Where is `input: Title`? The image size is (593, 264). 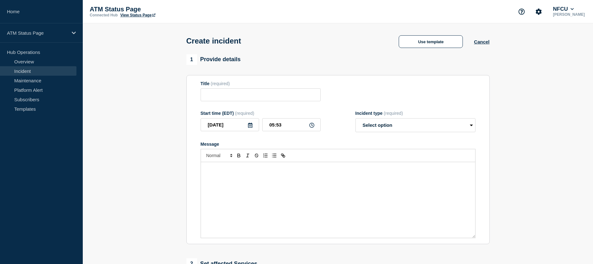
input: Title is located at coordinates (261, 95).